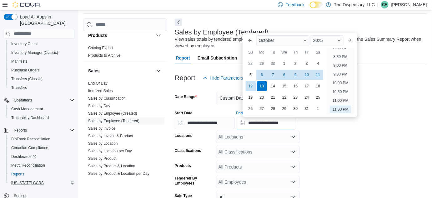 This screenshot has height=198, width=432. I want to click on span: Sales by Product per Day, so click(109, 181).